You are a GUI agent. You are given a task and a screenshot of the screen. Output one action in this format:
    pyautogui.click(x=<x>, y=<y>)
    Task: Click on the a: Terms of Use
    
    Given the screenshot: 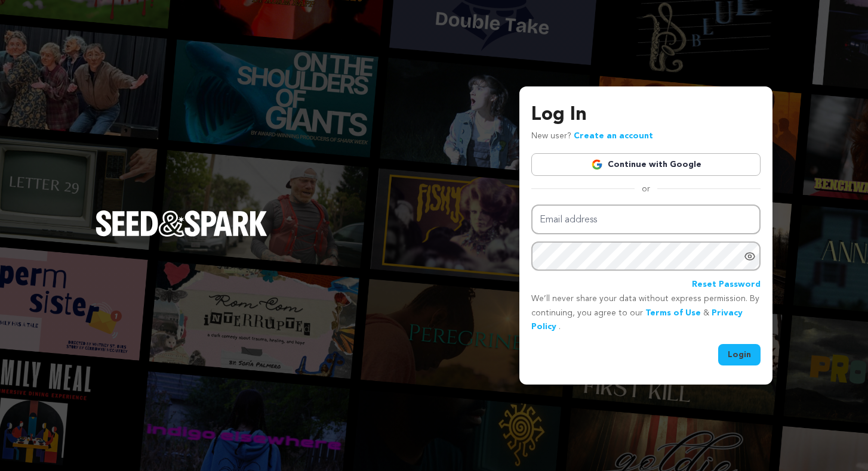 What is the action you would take?
    pyautogui.click(x=673, y=313)
    